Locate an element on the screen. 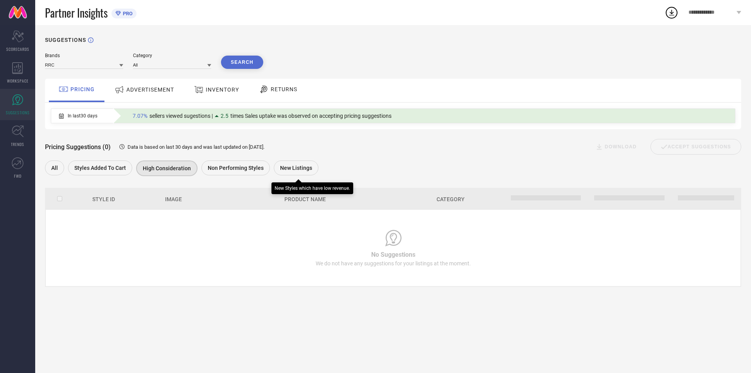 This screenshot has height=373, width=751. span: Pricing Suggestions (0) is located at coordinates (78, 147).